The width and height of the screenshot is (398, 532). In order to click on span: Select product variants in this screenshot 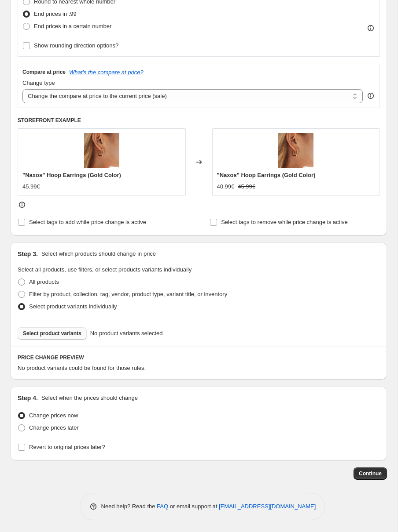, I will do `click(52, 333)`.